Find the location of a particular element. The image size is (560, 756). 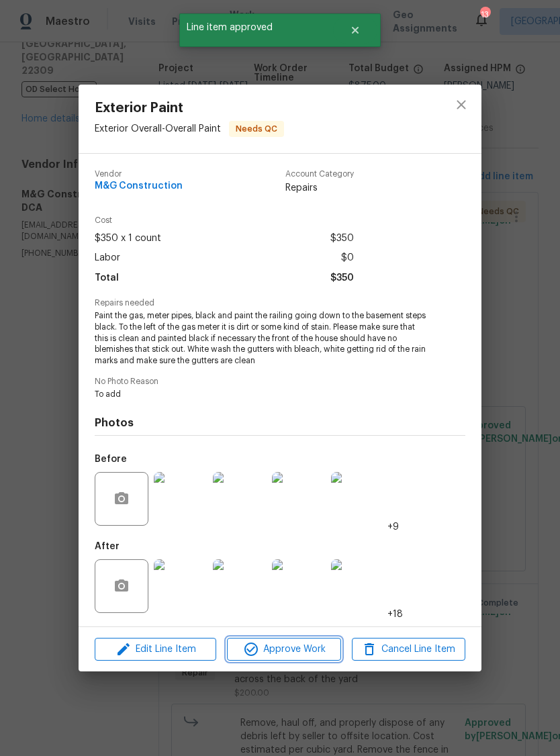

button: Approve Work is located at coordinates (283, 650).